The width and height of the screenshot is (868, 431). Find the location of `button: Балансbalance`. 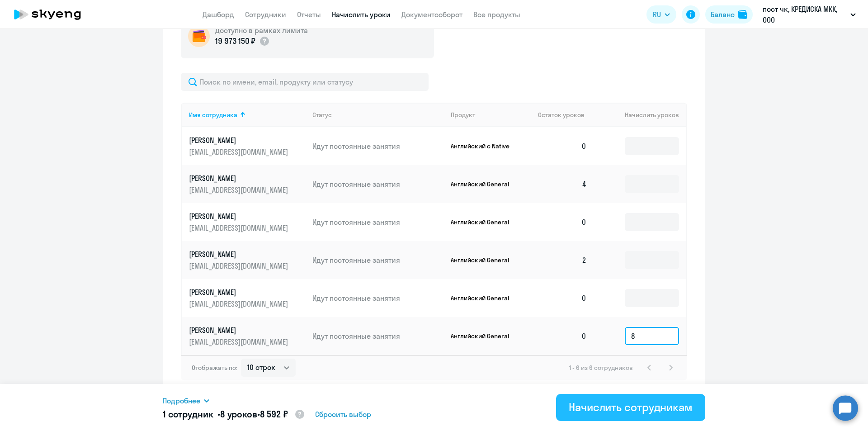

button: Балансbalance is located at coordinates (728, 15).